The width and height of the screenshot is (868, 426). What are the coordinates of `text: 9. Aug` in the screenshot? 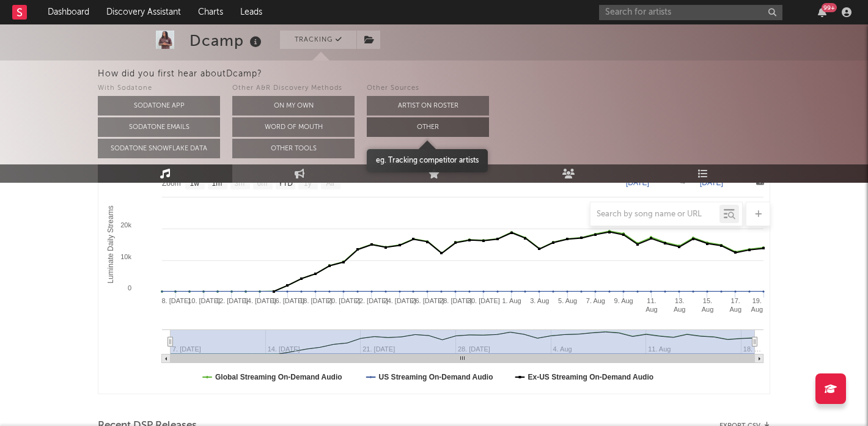 It's located at (623, 301).